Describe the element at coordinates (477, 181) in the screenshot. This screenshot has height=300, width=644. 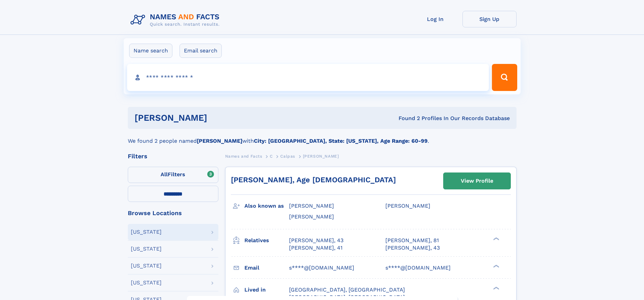
I see `a: View Profile` at that location.